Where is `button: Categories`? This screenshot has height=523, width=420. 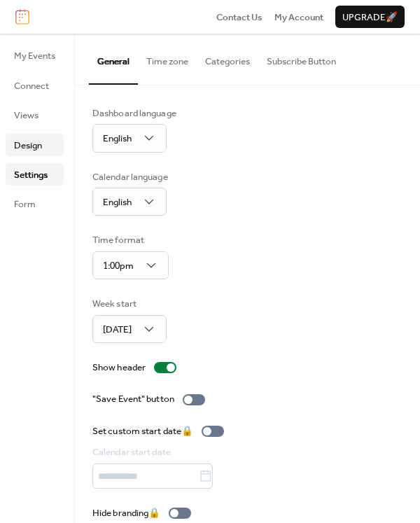
button: Categories is located at coordinates (227, 58).